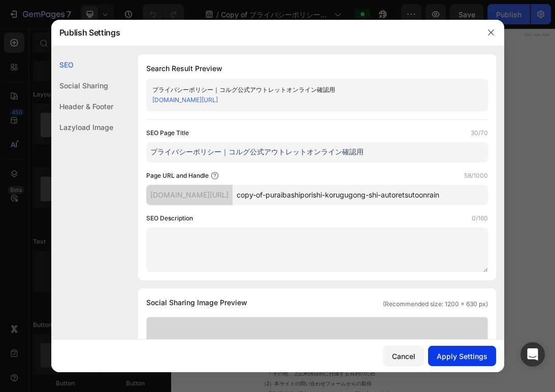 This screenshot has height=392, width=555. What do you see at coordinates (196, 303) in the screenshot?
I see `span: Social Sharing Image Preview` at bounding box center [196, 303].